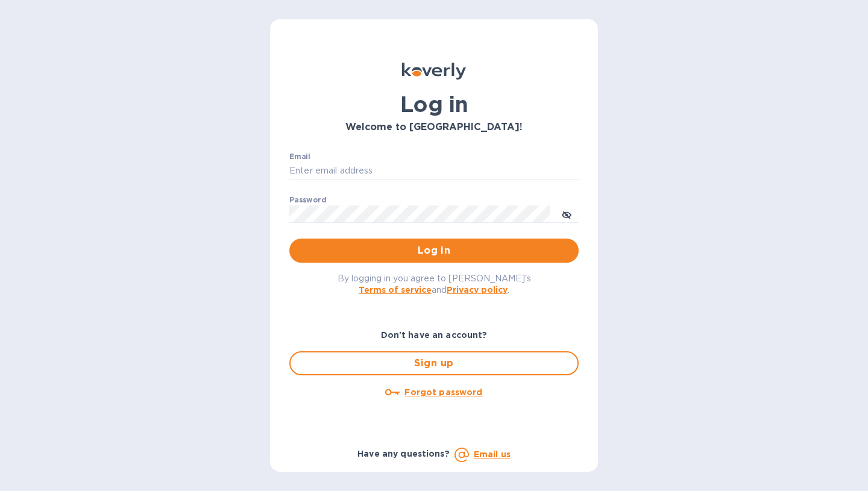 The image size is (868, 491). Describe the element at coordinates (477, 290) in the screenshot. I see `a: Privacy policy` at that location.